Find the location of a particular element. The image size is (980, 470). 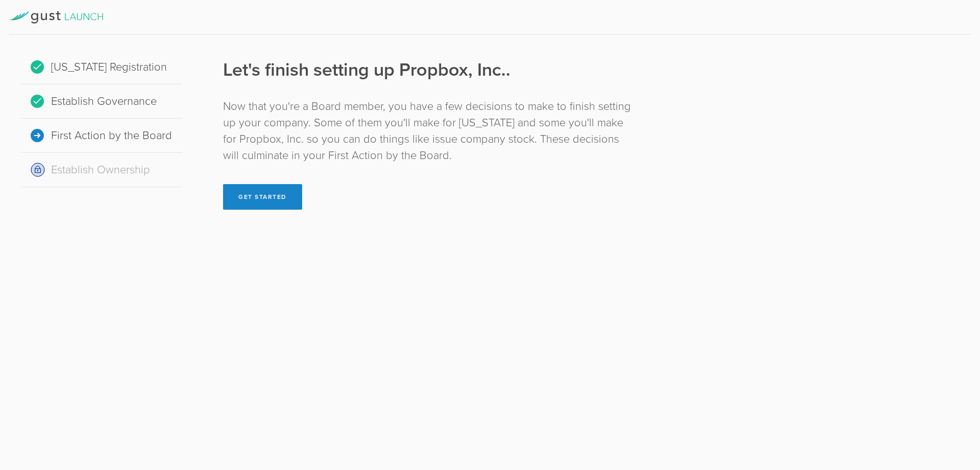

div: Establish Governance is located at coordinates (101, 101).